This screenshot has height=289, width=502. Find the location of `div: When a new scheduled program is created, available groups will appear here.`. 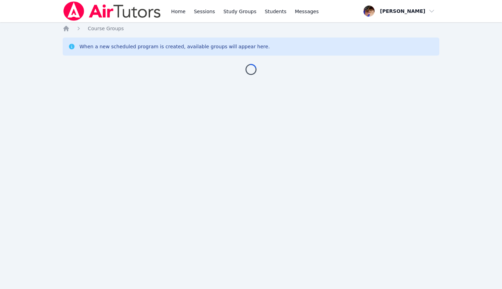

div: When a new scheduled program is created, available groups will appear here. is located at coordinates (174, 47).